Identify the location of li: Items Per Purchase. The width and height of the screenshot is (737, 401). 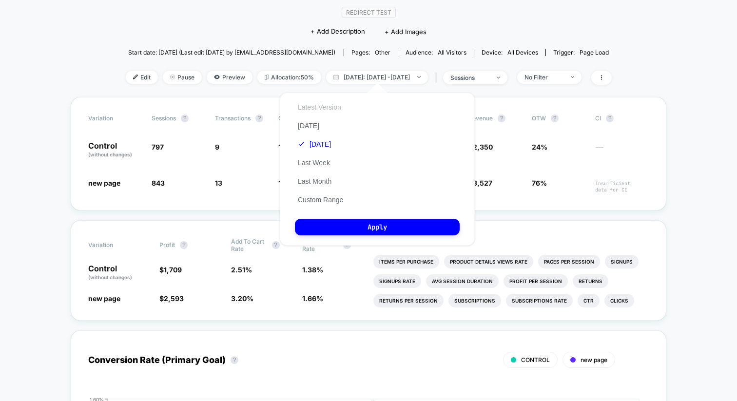
(406, 262).